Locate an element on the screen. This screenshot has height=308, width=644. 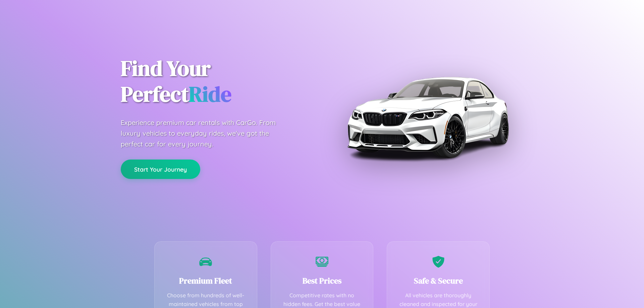
img: Premium BMW car rental vehicle is located at coordinates (428, 117).